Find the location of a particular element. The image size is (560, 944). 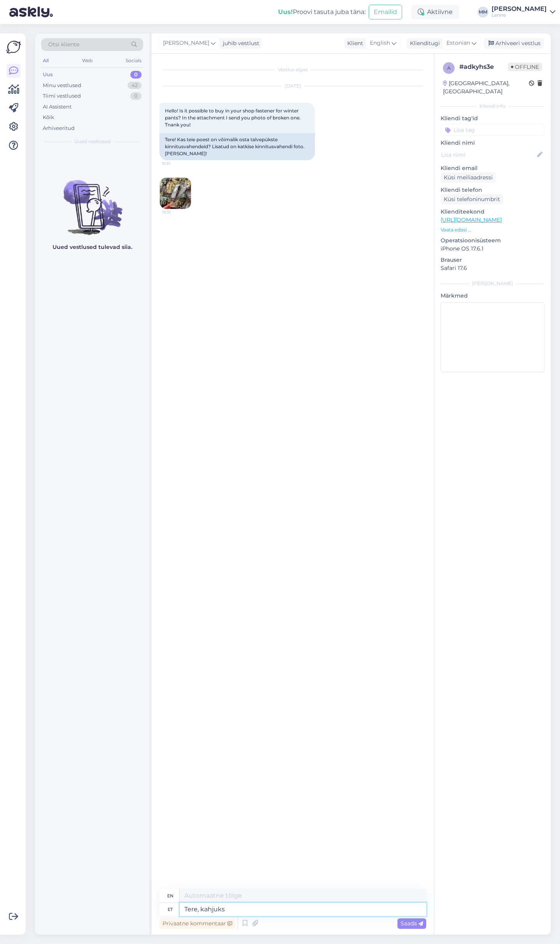

p: Klienditeekond is located at coordinates (492, 211).